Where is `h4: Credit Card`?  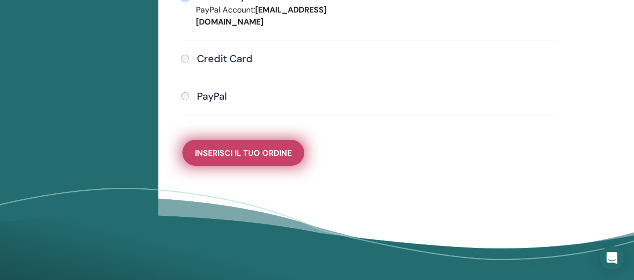
h4: Credit Card is located at coordinates (225, 59).